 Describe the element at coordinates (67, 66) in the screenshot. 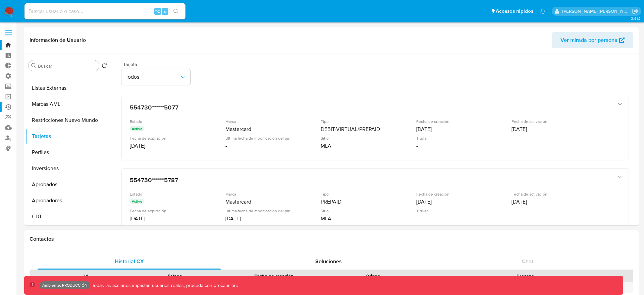

I see `input: Buscar` at that location.